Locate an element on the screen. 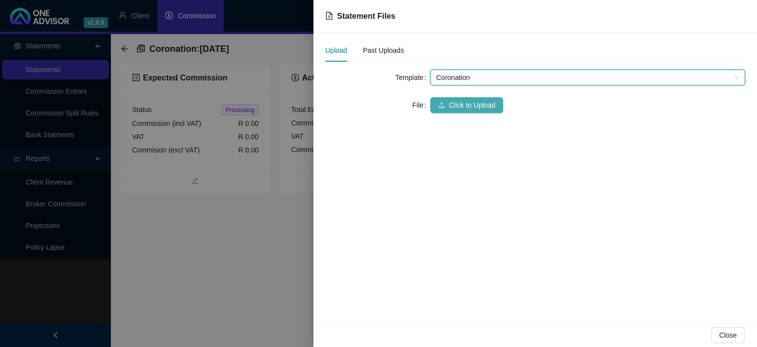 This screenshot has width=757, height=347. span: Click to Upload is located at coordinates (472, 105).